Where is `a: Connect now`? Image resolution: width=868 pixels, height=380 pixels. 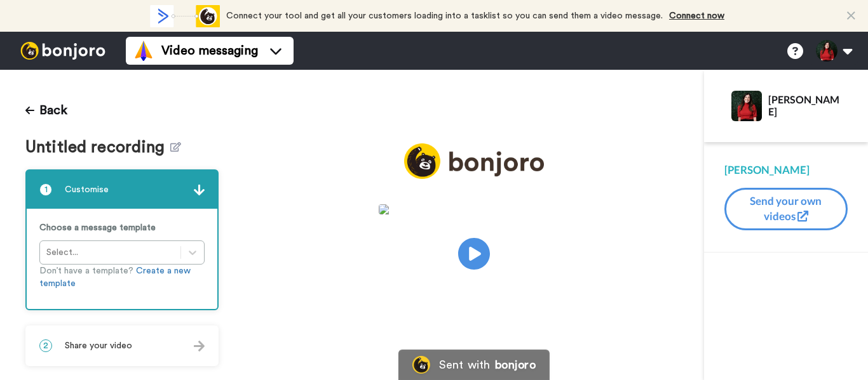 a: Connect now is located at coordinates (696, 16).